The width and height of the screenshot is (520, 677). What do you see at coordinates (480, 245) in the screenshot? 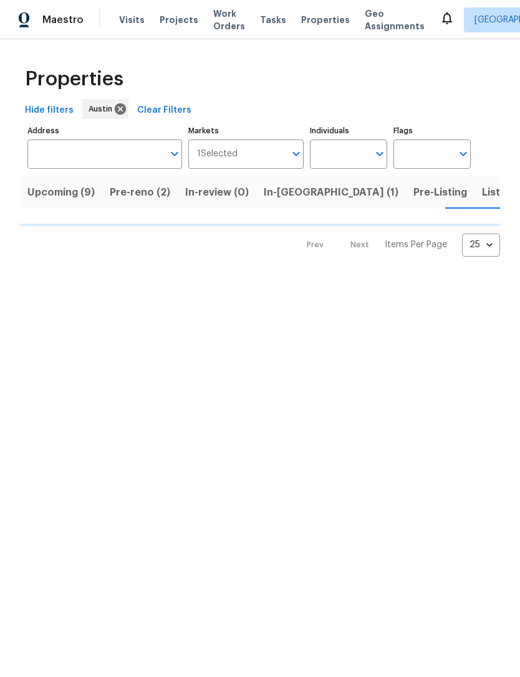
I see `div: 25` at bounding box center [480, 245].